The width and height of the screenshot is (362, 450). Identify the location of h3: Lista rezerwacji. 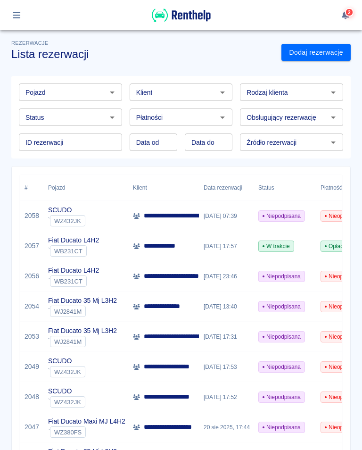
(142, 54).